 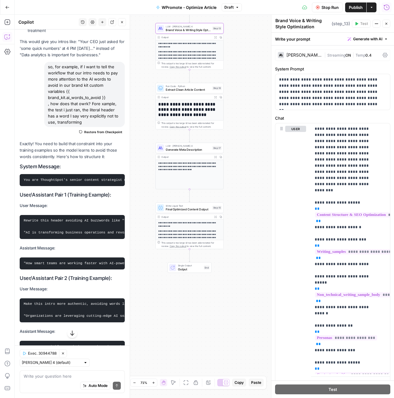 What do you see at coordinates (189, 7) in the screenshot?
I see `span: WPromote - Optimize Article` at bounding box center [189, 7].